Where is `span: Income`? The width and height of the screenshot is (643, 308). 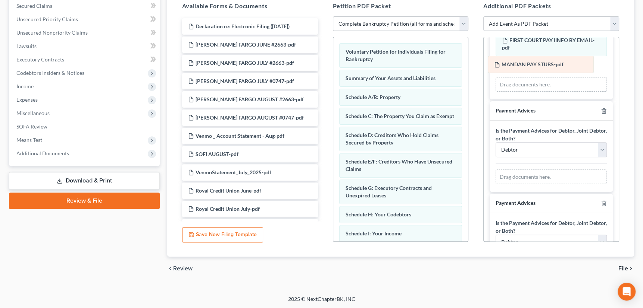
span: Income is located at coordinates (25, 86).